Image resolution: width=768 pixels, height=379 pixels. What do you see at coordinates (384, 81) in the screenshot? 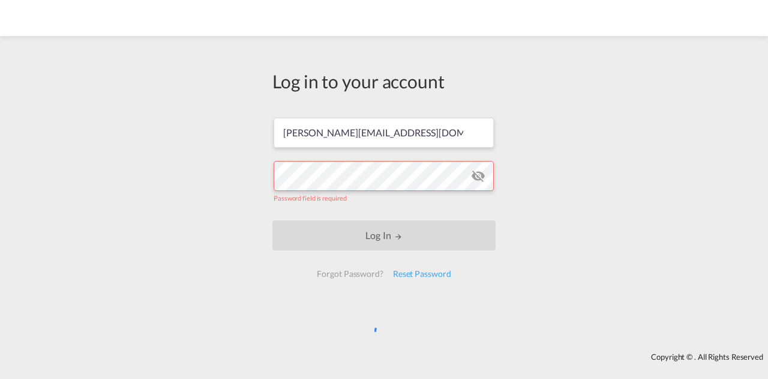
I see `div: Log in to your account` at bounding box center [384, 81].